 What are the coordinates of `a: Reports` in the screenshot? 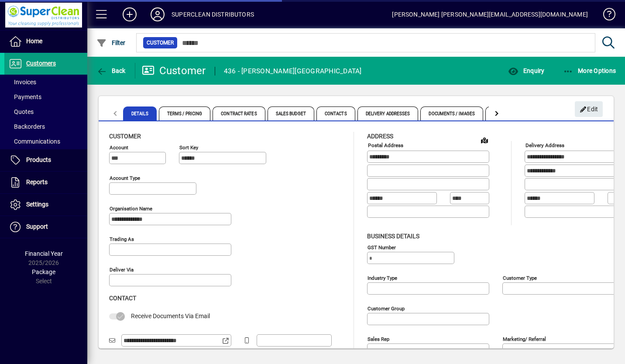 It's located at (46, 182).